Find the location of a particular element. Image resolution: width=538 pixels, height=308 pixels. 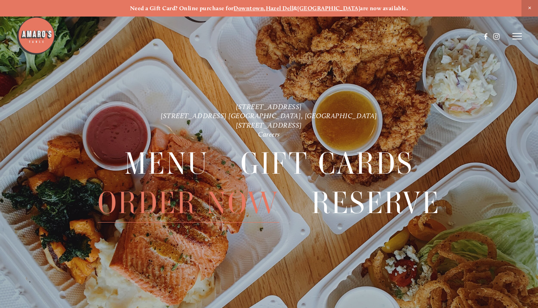

span: Menu is located at coordinates (166, 163).